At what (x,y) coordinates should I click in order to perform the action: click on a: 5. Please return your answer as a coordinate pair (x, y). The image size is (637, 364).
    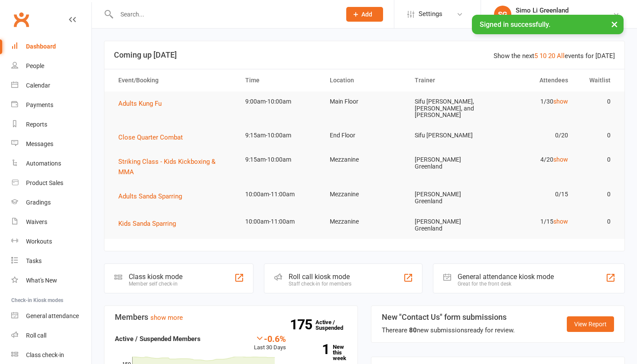
    Looking at the image, I should click on (536, 56).